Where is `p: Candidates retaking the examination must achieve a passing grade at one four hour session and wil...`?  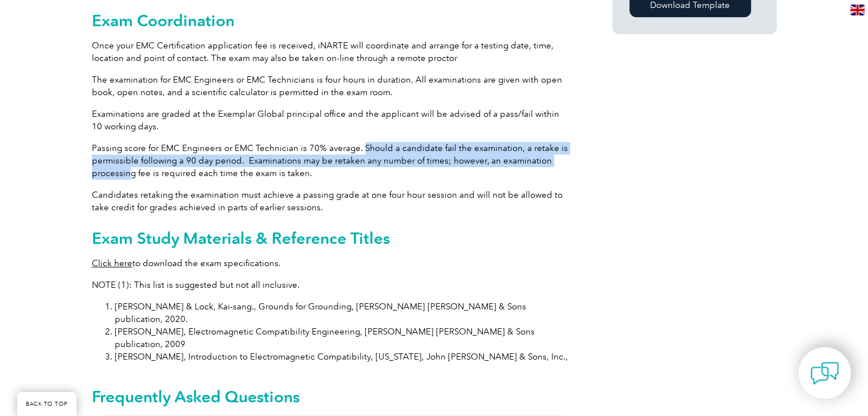 p: Candidates retaking the examination must achieve a passing grade at one four hour session and wil... is located at coordinates (331, 201).